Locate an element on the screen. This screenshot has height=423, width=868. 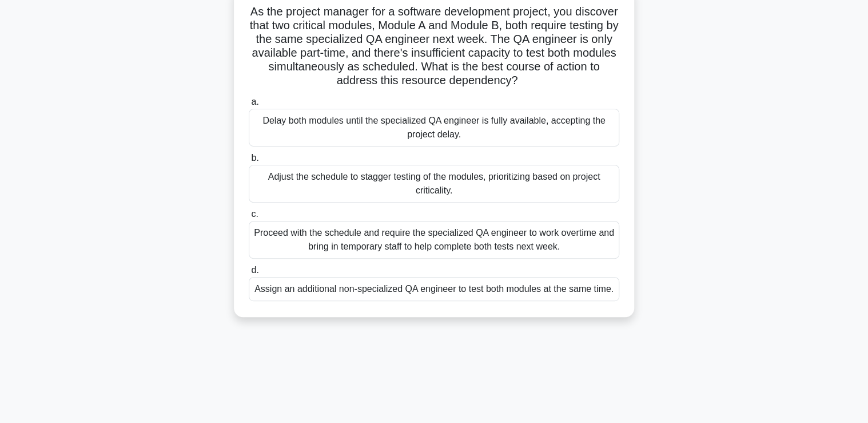
span: a. is located at coordinates (254, 101).